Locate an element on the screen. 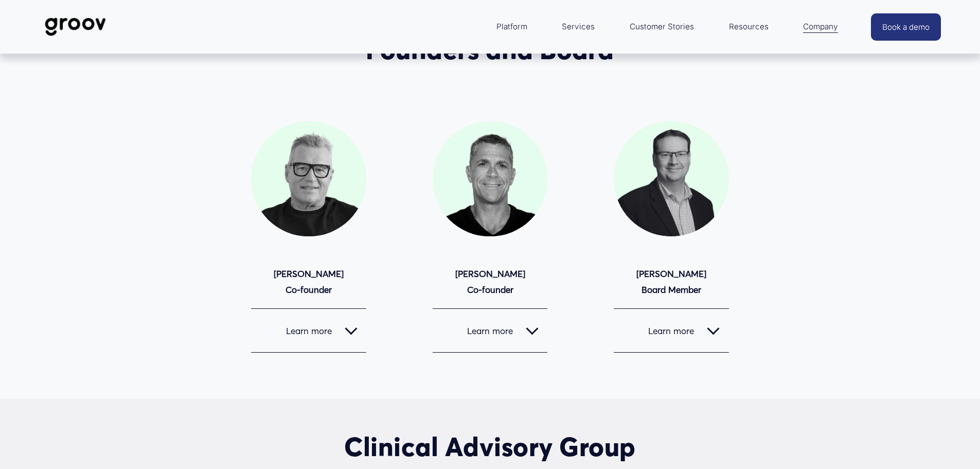  a: Services is located at coordinates (578, 27).